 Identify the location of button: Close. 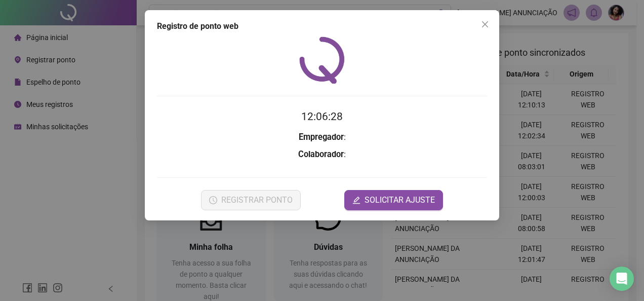
(485, 24).